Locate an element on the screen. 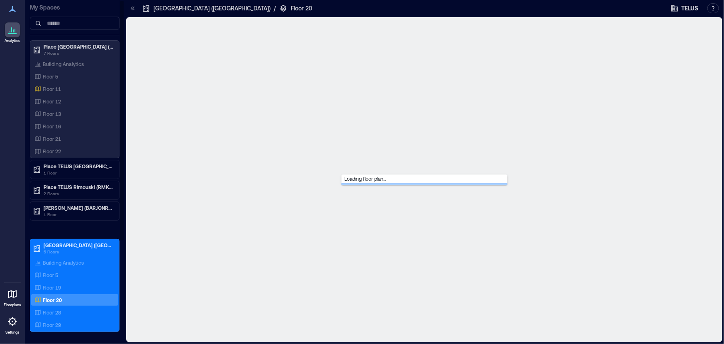  span: TELUS is located at coordinates (690, 8).